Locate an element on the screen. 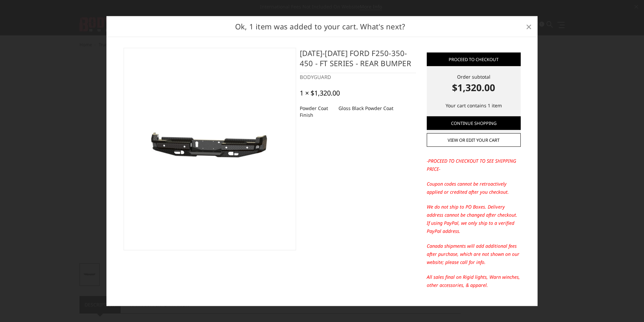  dd: Gloss Black Powder Coat is located at coordinates (366, 108).